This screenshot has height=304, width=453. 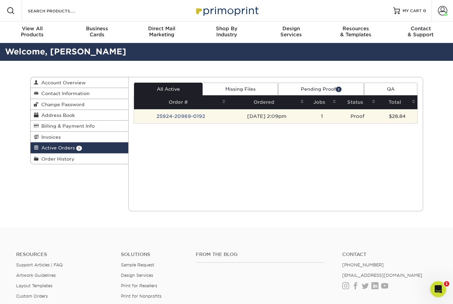 What do you see at coordinates (80, 137) in the screenshot?
I see `a: Invoices` at bounding box center [80, 137].